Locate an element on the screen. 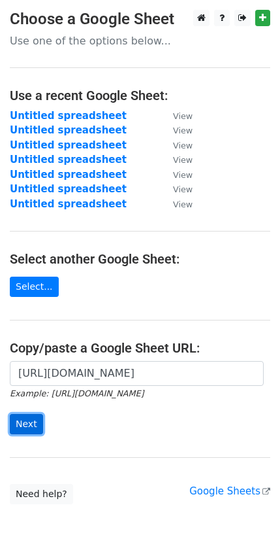 The height and width of the screenshot is (537, 280). input: Next is located at coordinates (26, 424).